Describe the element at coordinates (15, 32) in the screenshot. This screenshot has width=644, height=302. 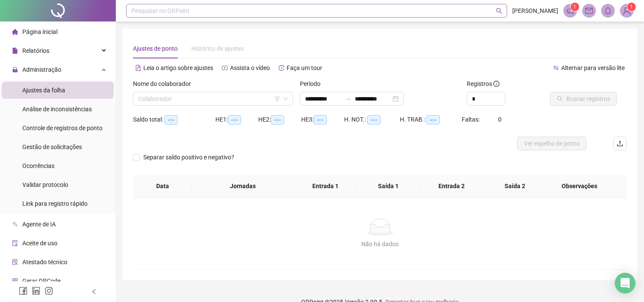
I see `span: home` at that location.